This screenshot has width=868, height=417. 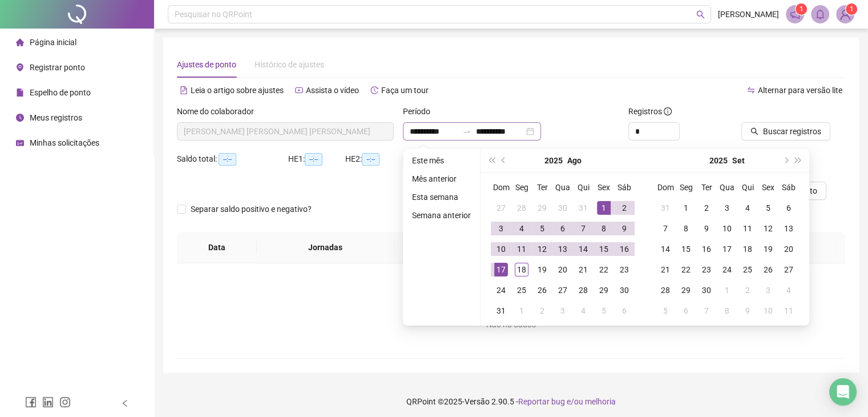 I want to click on span: Leia o artigo sobre ajustes, so click(x=236, y=90).